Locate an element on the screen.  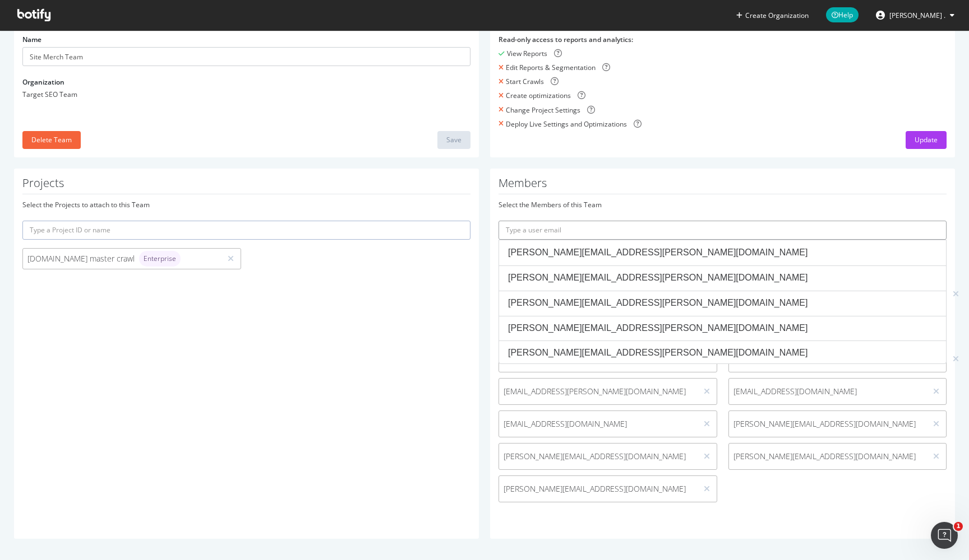
button: Save is located at coordinates (454, 140).